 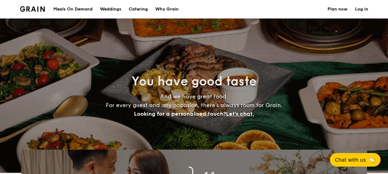 I want to click on img: Grain, so click(x=32, y=9).